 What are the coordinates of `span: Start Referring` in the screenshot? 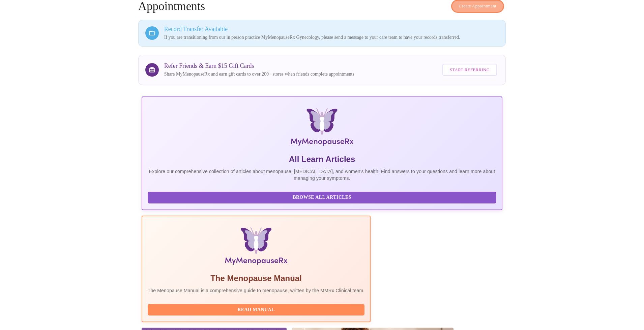 It's located at (470, 69).